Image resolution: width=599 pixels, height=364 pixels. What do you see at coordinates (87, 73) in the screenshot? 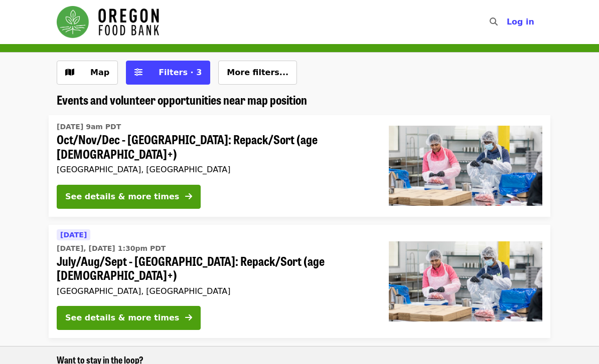
I see `button: Show map view` at bounding box center [87, 73].